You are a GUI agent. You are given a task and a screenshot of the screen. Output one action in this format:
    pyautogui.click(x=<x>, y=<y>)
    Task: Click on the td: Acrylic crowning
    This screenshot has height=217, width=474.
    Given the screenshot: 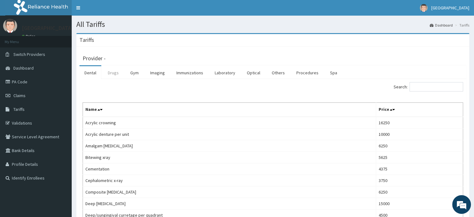 What is the action you would take?
    pyautogui.click(x=230, y=123)
    